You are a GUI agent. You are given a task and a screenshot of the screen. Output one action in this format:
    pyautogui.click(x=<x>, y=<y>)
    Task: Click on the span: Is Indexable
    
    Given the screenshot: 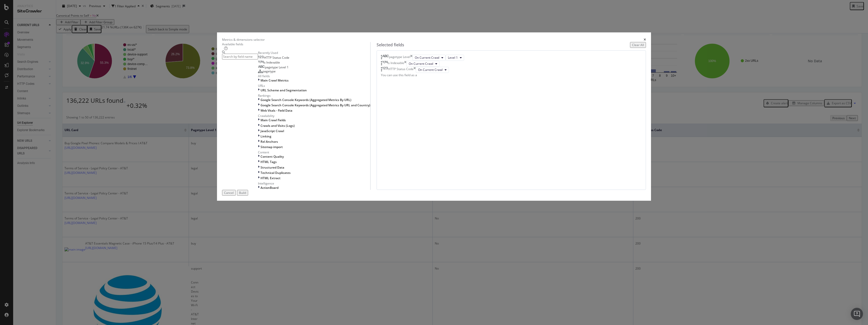 What is the action you would take?
    pyautogui.click(x=271, y=62)
    